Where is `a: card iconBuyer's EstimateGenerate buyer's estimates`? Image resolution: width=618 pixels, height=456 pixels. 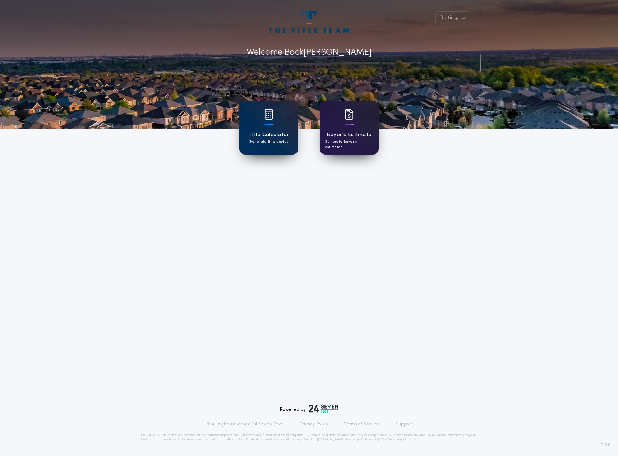 a: card iconBuyer's EstimateGenerate buyer's estimates is located at coordinates (350, 128).